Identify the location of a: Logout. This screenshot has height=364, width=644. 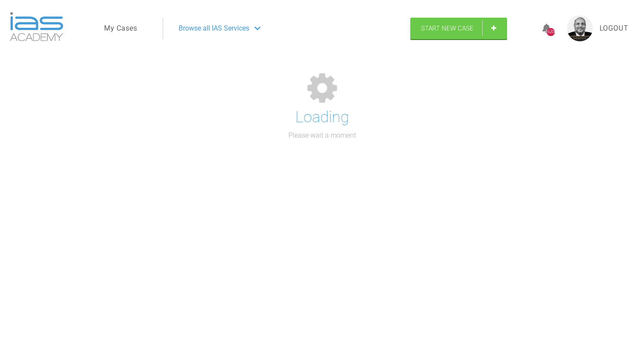
(614, 29).